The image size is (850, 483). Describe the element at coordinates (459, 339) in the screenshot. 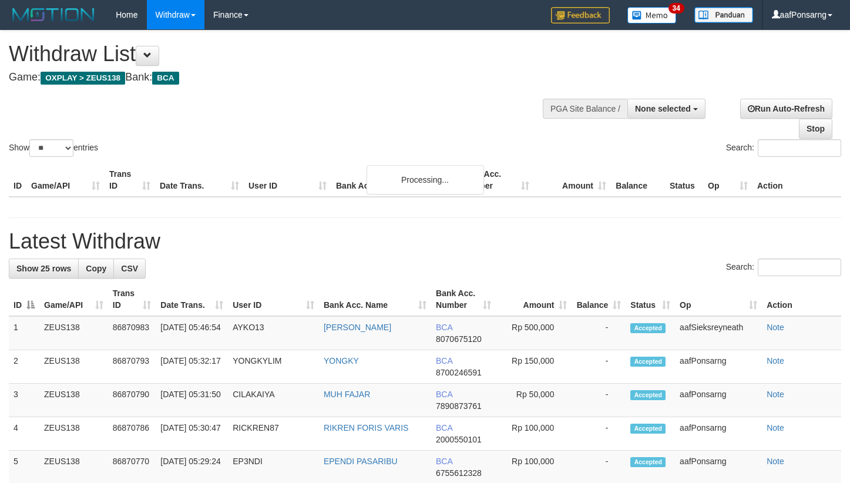

I see `span: Copy 8070675120 to clipboard` at that location.